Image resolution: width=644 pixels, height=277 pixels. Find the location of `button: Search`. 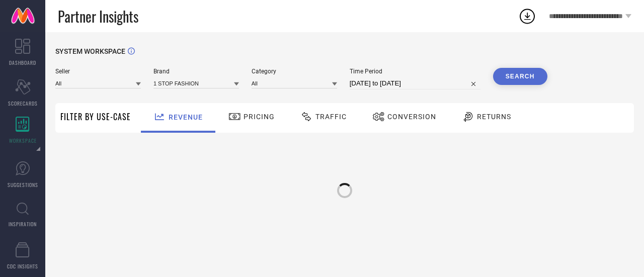

button: Search is located at coordinates (521, 77).